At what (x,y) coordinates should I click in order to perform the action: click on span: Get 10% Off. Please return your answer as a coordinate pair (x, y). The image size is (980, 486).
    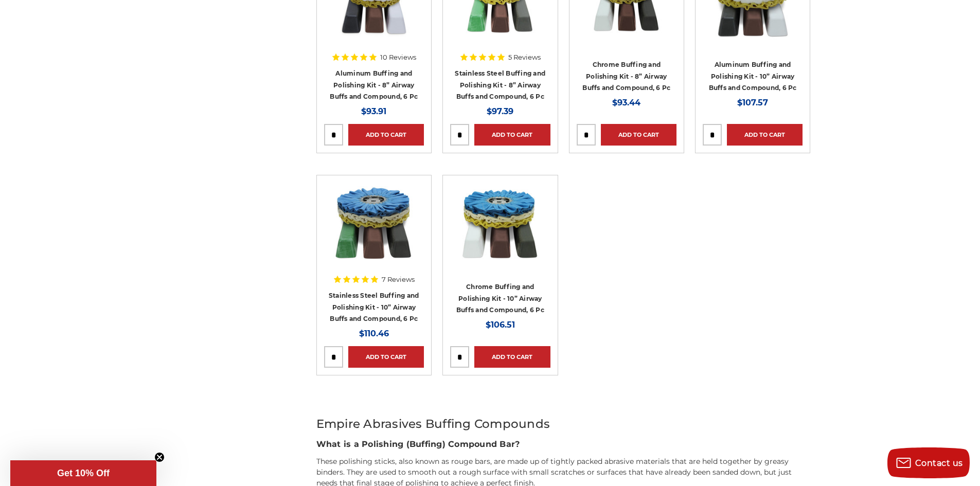
    Looking at the image, I should click on (83, 473).